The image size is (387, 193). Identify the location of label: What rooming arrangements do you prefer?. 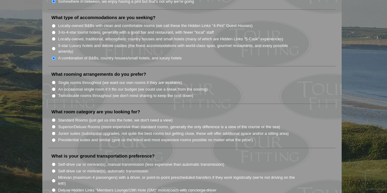
(99, 74).